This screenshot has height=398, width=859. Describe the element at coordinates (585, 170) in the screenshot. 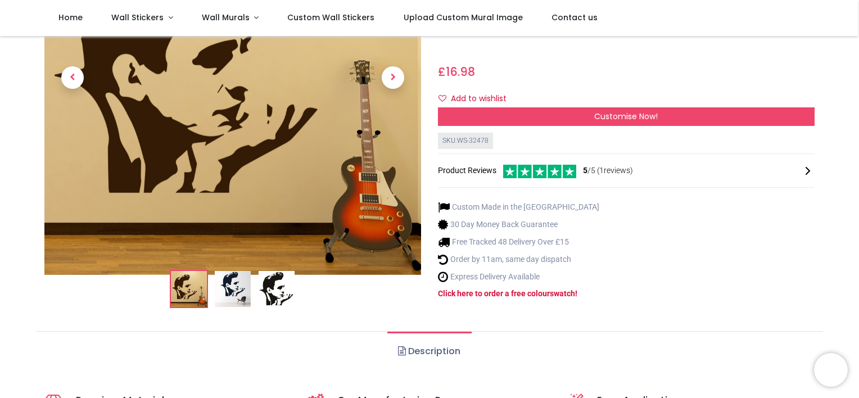

I see `span: 5` at that location.